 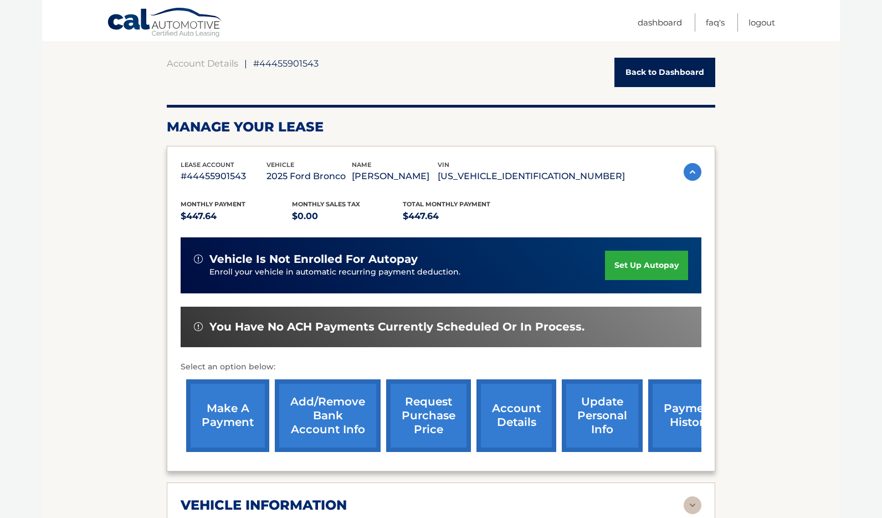 I want to click on h2: Manage Your Lease, so click(x=441, y=127).